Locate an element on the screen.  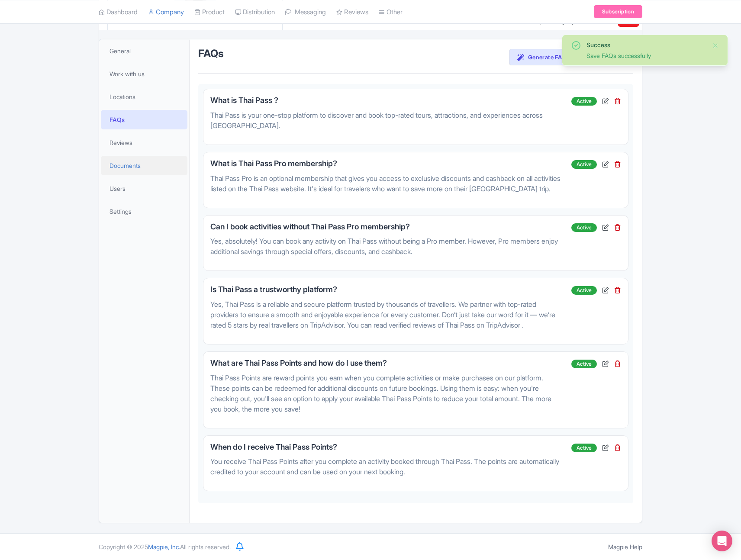
a: Locations is located at coordinates (144, 96).